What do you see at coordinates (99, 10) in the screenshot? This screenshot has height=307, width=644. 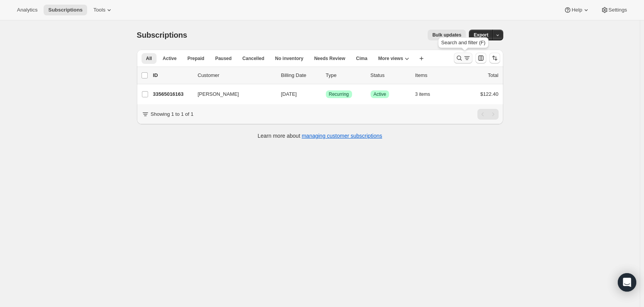 I see `span: Tools` at bounding box center [99, 10].